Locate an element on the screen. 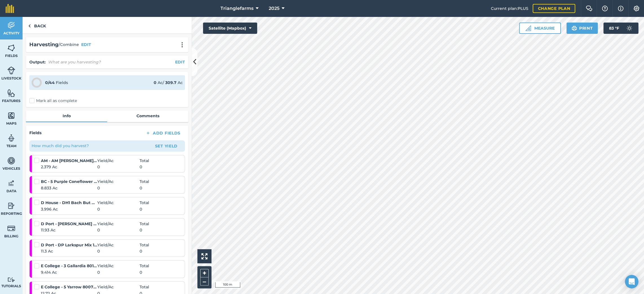 This screenshot has height=294, width=644. img: A cog icon is located at coordinates (637, 8).